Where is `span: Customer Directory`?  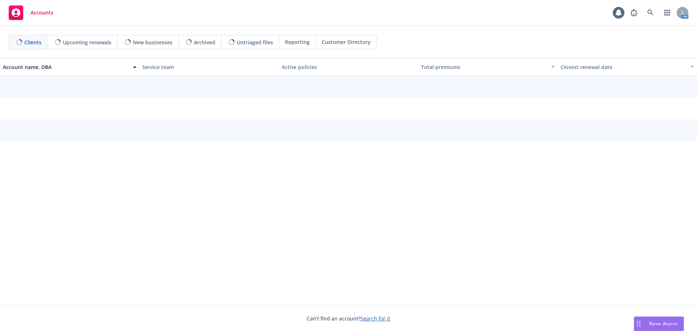
span: Customer Directory is located at coordinates (346, 42).